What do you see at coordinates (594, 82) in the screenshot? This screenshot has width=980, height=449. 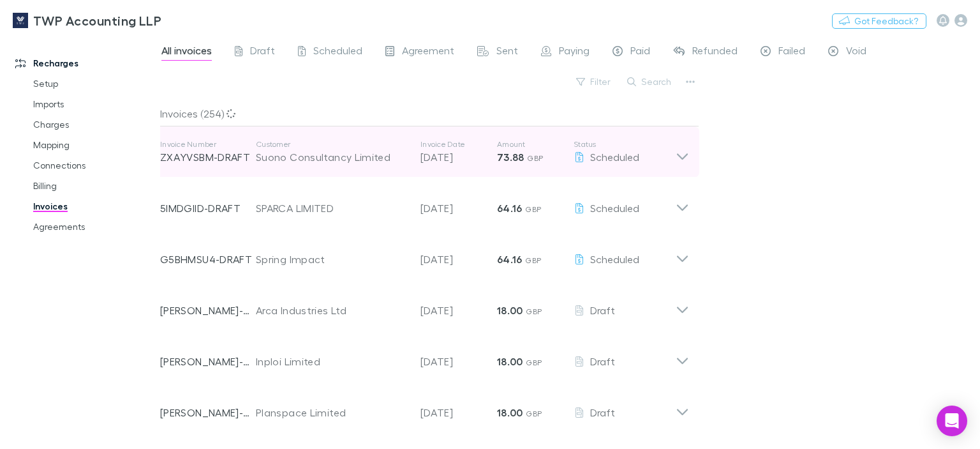 I see `button: Filter` at bounding box center [594, 82].